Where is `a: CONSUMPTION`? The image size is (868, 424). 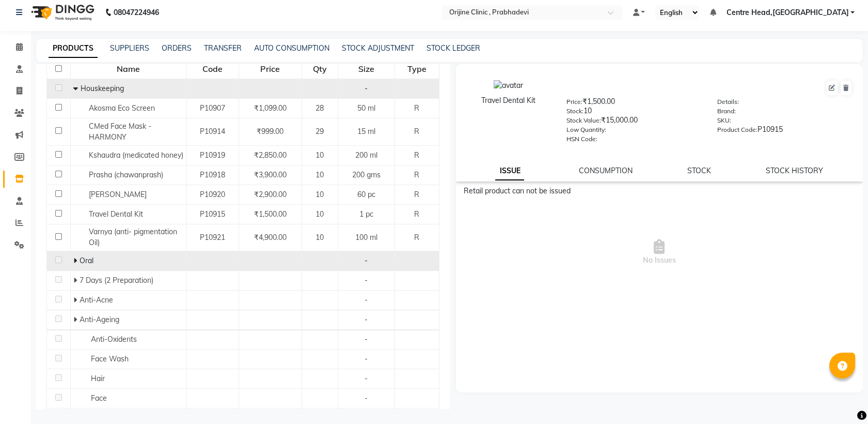 a: CONSUMPTION is located at coordinates (606, 171).